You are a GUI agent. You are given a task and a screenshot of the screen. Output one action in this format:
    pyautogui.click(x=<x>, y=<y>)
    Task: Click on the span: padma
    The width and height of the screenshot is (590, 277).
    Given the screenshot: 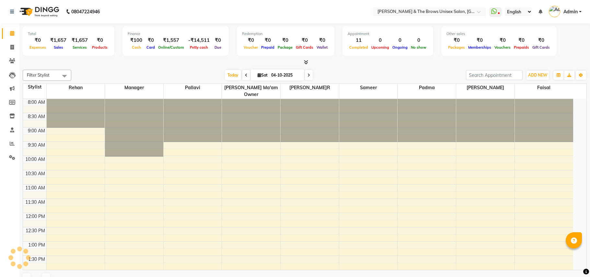 What is the action you would take?
    pyautogui.click(x=426, y=87)
    